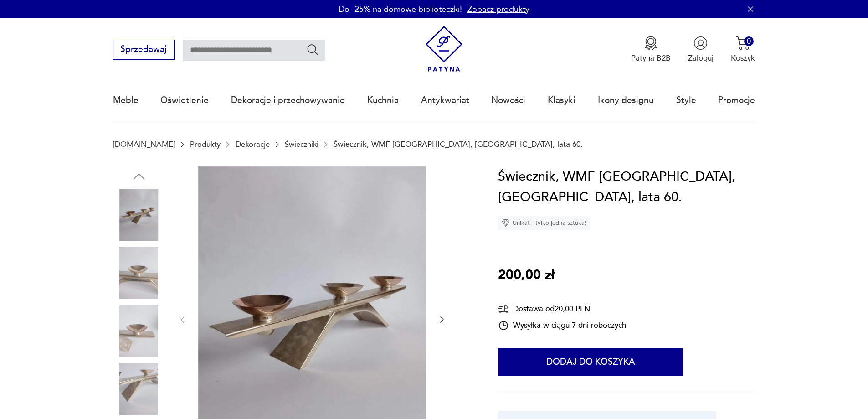 The height and width of the screenshot is (419, 868). What do you see at coordinates (626, 100) in the screenshot?
I see `a: Ikony designu` at bounding box center [626, 100].